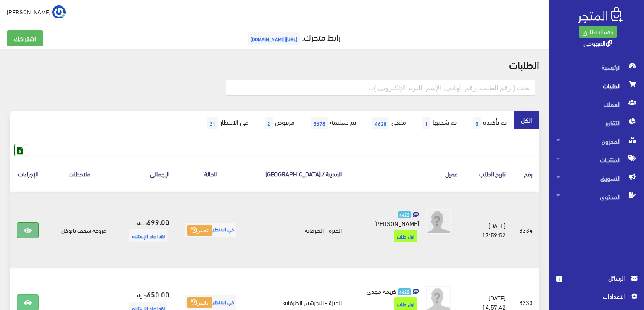 Image resolution: width=644 pixels, height=310 pixels. Describe the element at coordinates (596, 104) in the screenshot. I see `a: العملاء` at that location.